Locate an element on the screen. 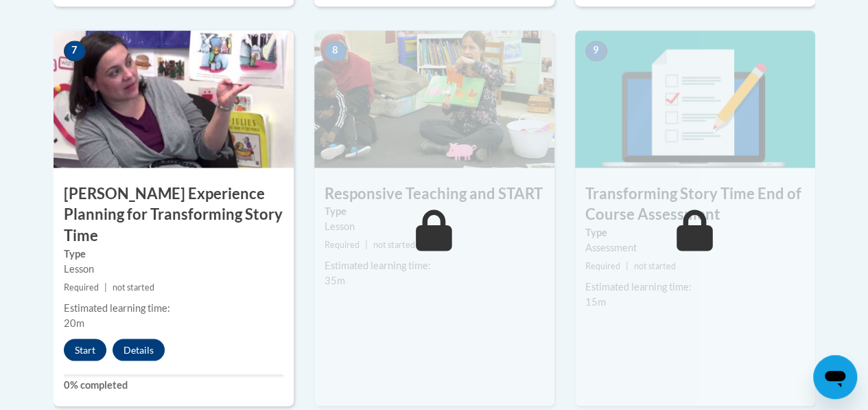 The width and height of the screenshot is (868, 410). h3: Responsive Teaching and START is located at coordinates (435, 193).